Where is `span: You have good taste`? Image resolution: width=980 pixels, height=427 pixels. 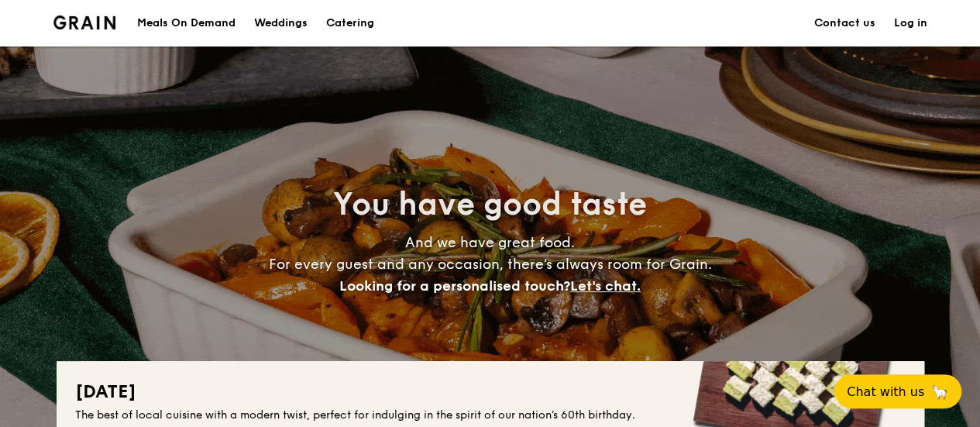
span: You have good taste is located at coordinates (490, 204).